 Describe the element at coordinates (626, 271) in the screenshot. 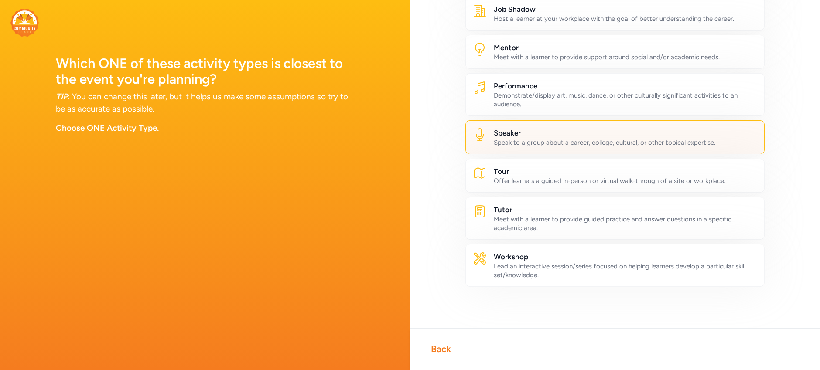

I see `div: Lead an interactive session/series focused on helping learners develop a particular skill set/kno...` at that location.